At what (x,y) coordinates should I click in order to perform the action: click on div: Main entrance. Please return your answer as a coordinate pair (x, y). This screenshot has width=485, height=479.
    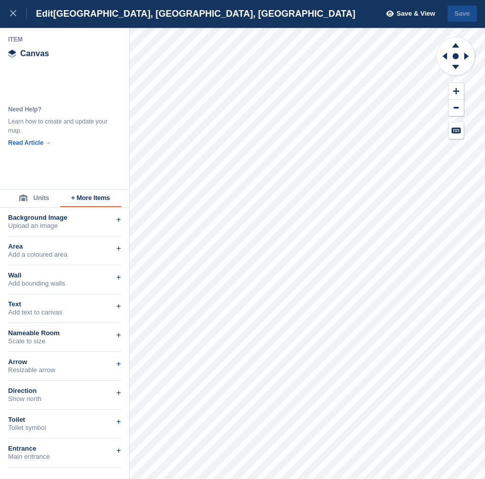
    Looking at the image, I should click on (64, 456).